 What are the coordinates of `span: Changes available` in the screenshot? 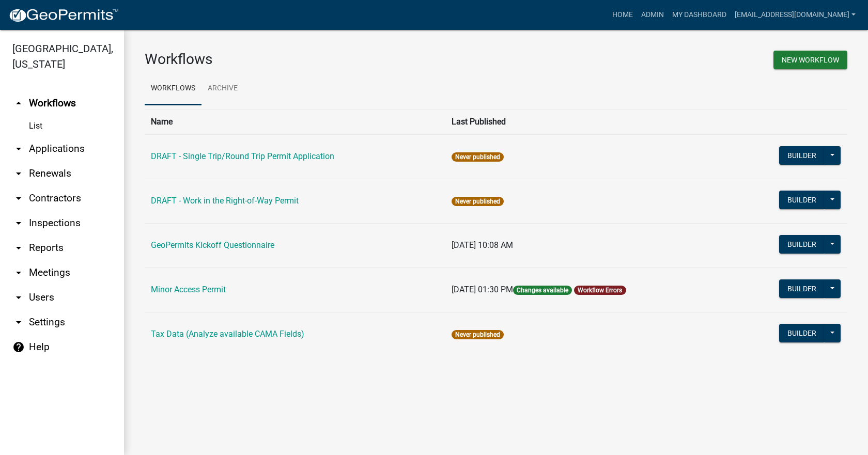 It's located at (543, 290).